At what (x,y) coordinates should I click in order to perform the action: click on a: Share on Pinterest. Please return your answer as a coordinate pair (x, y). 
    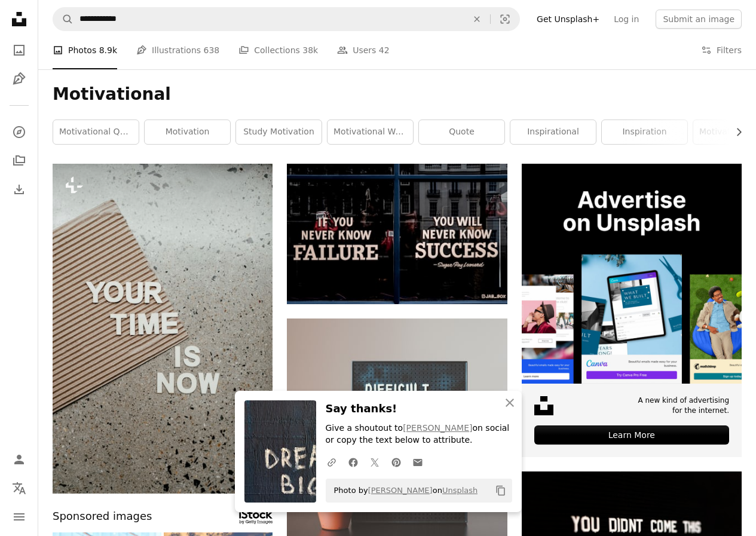
    Looking at the image, I should click on (396, 462).